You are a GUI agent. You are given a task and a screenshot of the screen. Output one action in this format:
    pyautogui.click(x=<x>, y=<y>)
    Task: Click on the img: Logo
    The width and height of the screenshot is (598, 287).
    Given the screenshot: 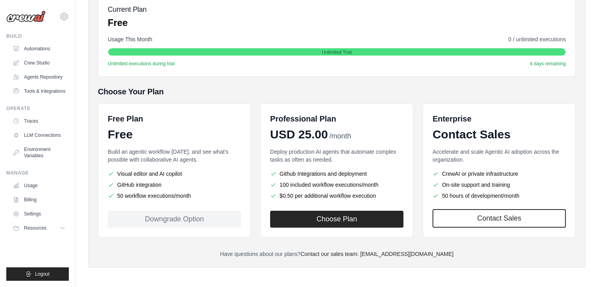 What is the action you would take?
    pyautogui.click(x=26, y=17)
    